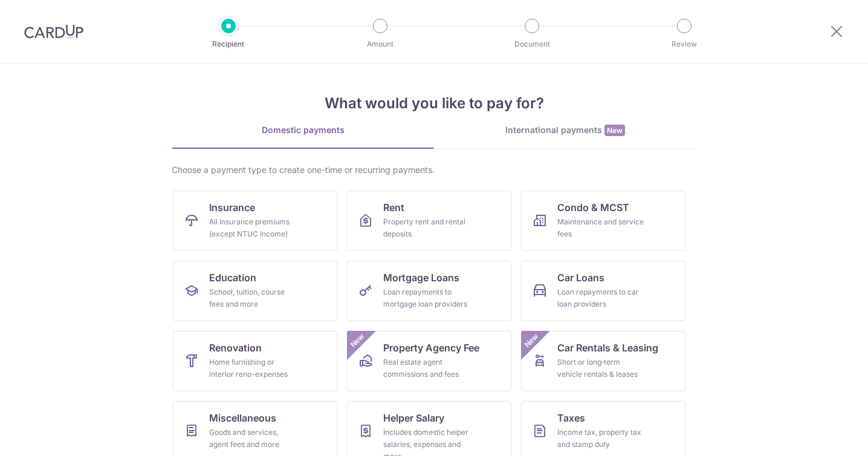  I want to click on span: Condo & MCST, so click(593, 208).